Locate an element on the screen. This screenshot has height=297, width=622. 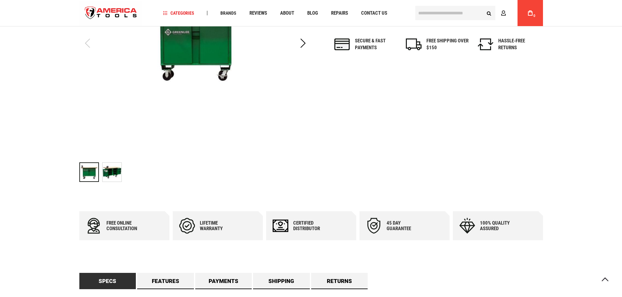
img: shipping is located at coordinates (413, 44).